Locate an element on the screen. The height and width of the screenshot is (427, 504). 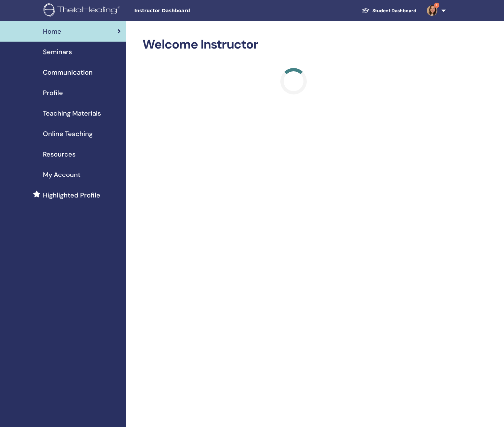
span: Profile is located at coordinates (53, 93).